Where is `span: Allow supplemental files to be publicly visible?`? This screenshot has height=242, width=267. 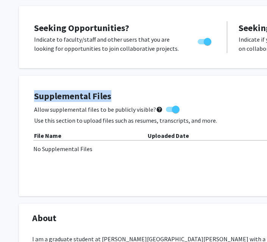 span: Allow supplemental files to be publicly visible? is located at coordinates (98, 109).